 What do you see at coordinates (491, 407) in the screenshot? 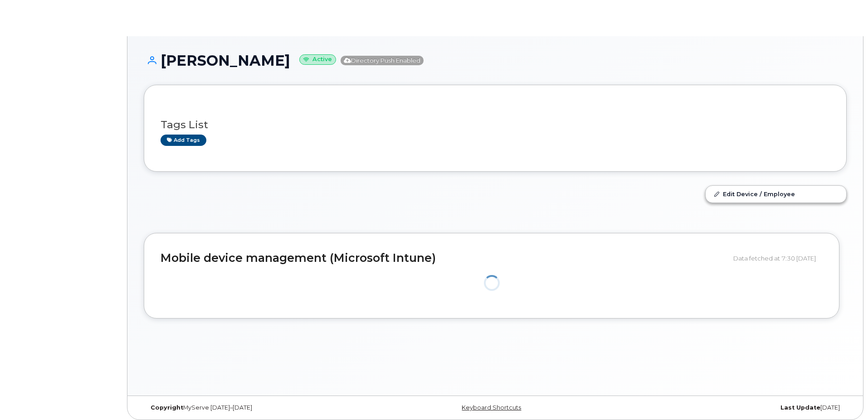
I see `a: Keyboard Shortcuts` at bounding box center [491, 407].